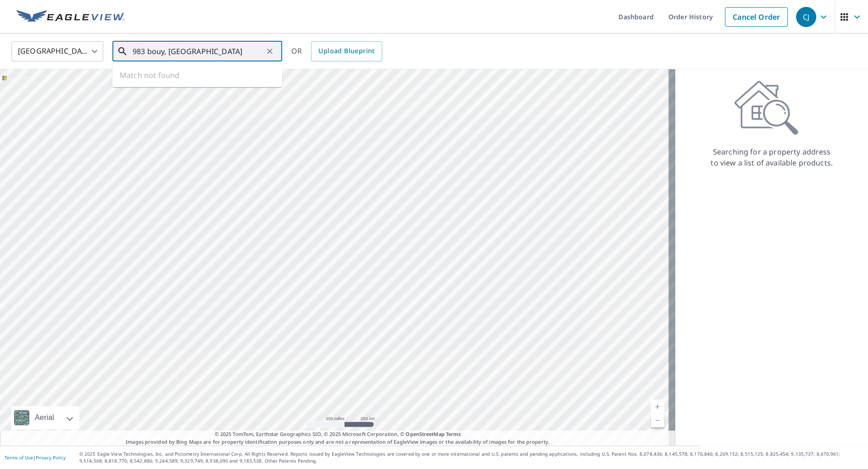  What do you see at coordinates (454, 434) in the screenshot?
I see `a: Terms` at bounding box center [454, 434].